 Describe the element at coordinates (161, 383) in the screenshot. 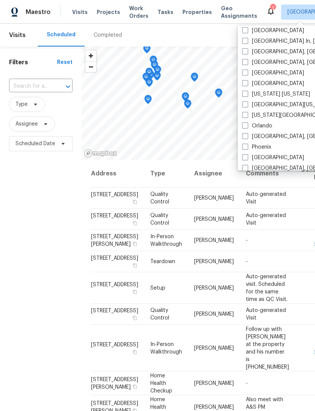

I see `span: Home Health Checkup` at that location.